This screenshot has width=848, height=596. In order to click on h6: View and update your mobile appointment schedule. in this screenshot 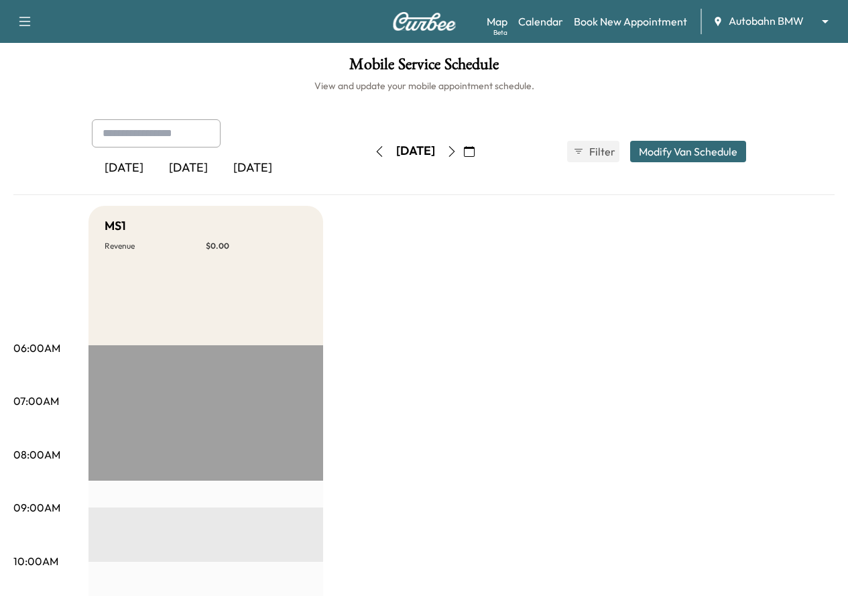, I will do `click(424, 86)`.